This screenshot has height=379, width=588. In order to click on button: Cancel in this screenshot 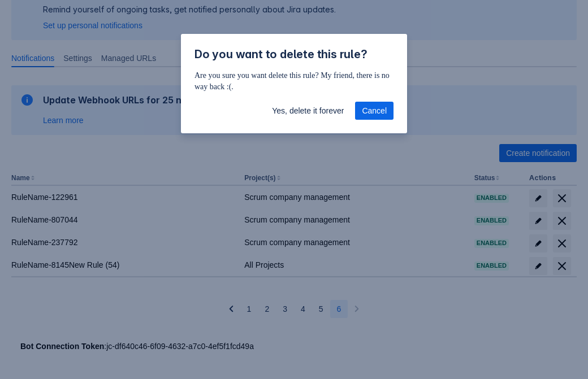, I will do `click(374, 111)`.